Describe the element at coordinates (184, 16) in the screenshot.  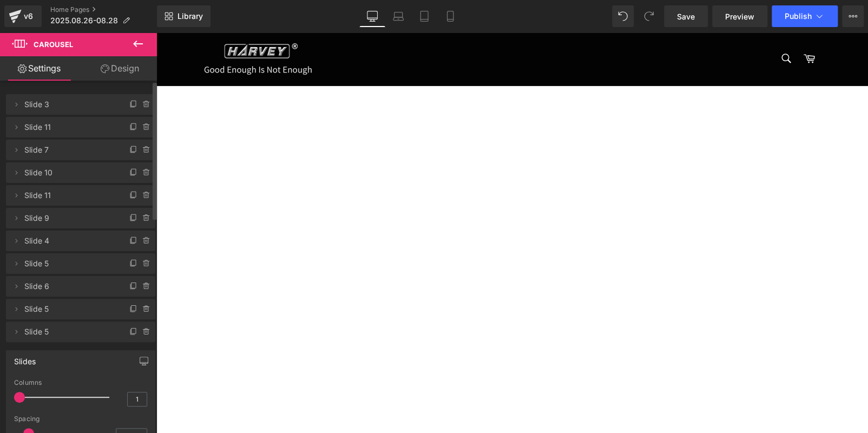
I see `a: New Library` at that location.